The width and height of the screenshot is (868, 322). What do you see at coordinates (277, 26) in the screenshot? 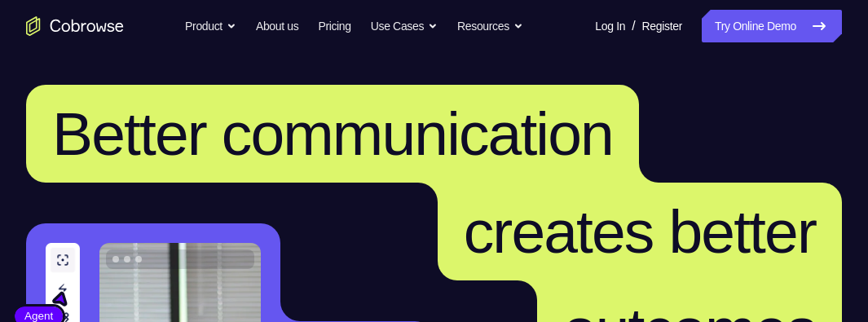
I see `a: About us` at bounding box center [277, 26].